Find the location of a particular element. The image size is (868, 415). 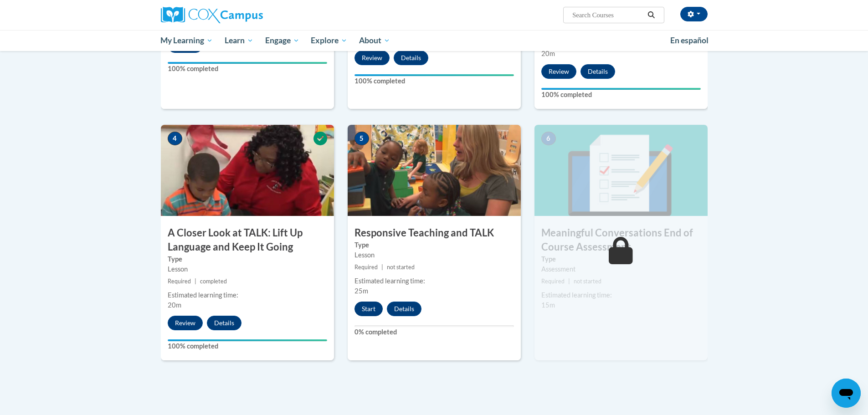

span: Learn is located at coordinates (239, 41).